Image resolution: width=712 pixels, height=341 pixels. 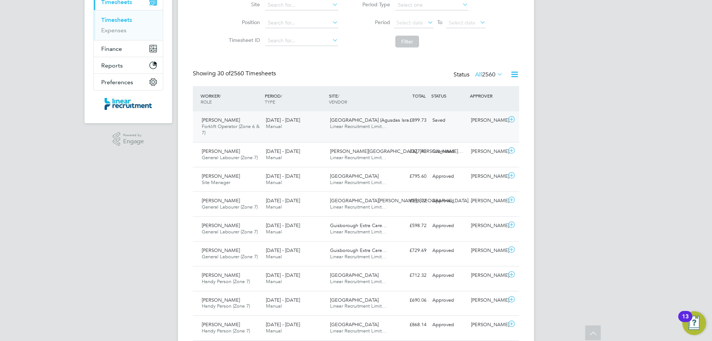 I want to click on div: £327.43, so click(x=410, y=151).